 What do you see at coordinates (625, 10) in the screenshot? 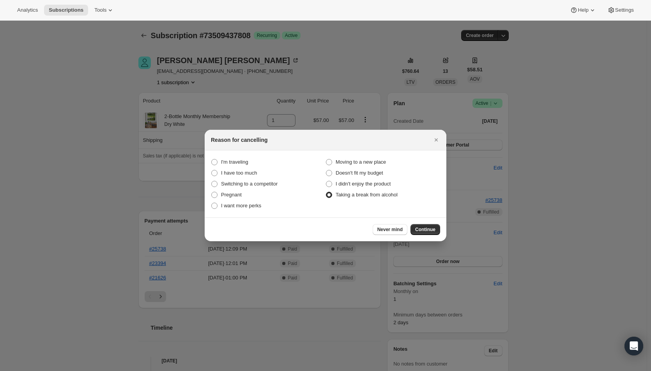
I see `span: Settings` at bounding box center [625, 10].